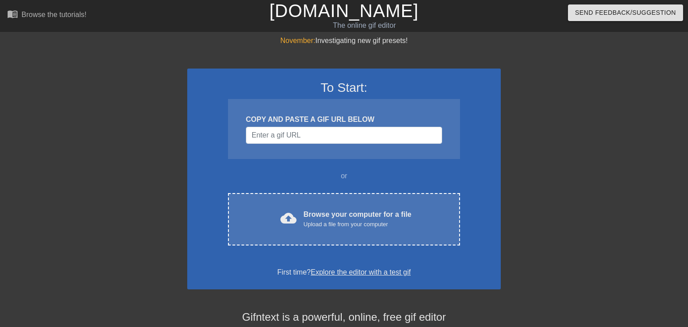 The width and height of the screenshot is (688, 327). I want to click on div: The online gif editor, so click(364, 26).